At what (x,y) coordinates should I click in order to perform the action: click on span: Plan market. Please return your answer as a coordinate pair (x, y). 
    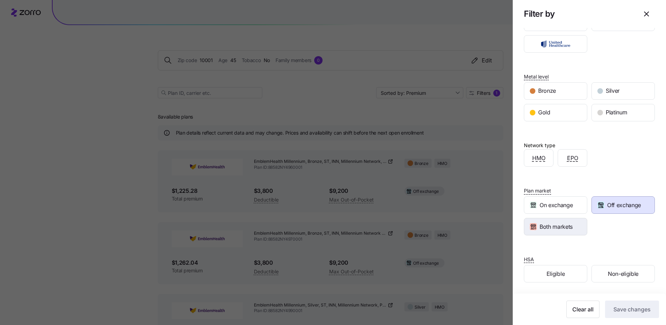
    Looking at the image, I should click on (537, 190).